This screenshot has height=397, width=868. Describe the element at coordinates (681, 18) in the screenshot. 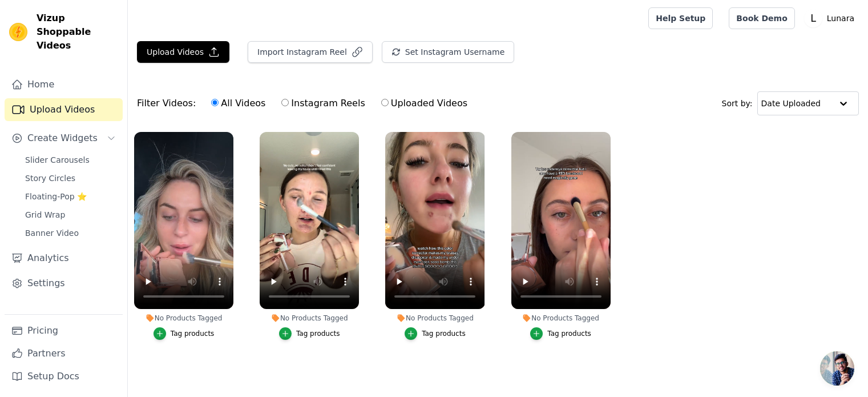

I see `a: Help Setup` at that location.